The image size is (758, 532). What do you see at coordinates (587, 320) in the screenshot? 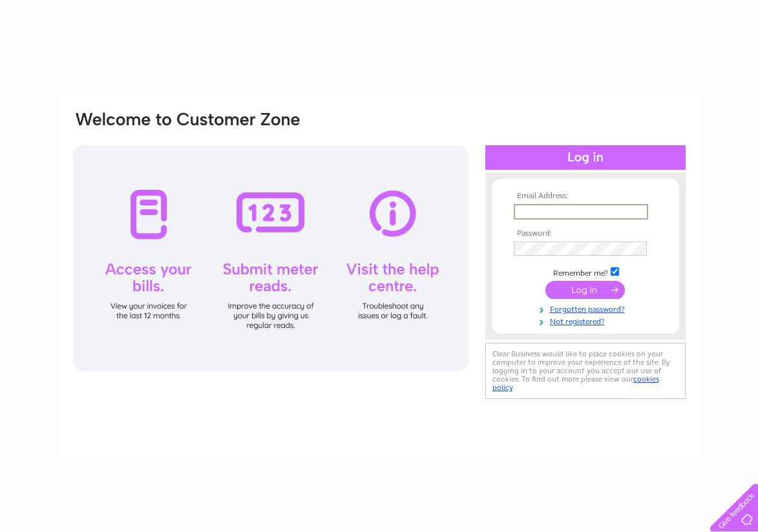
I see `a: Not registered?` at bounding box center [587, 320].